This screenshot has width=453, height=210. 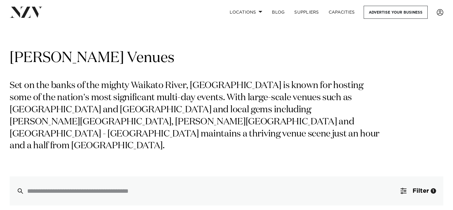 I want to click on img: nzv-logo.png, so click(x=26, y=12).